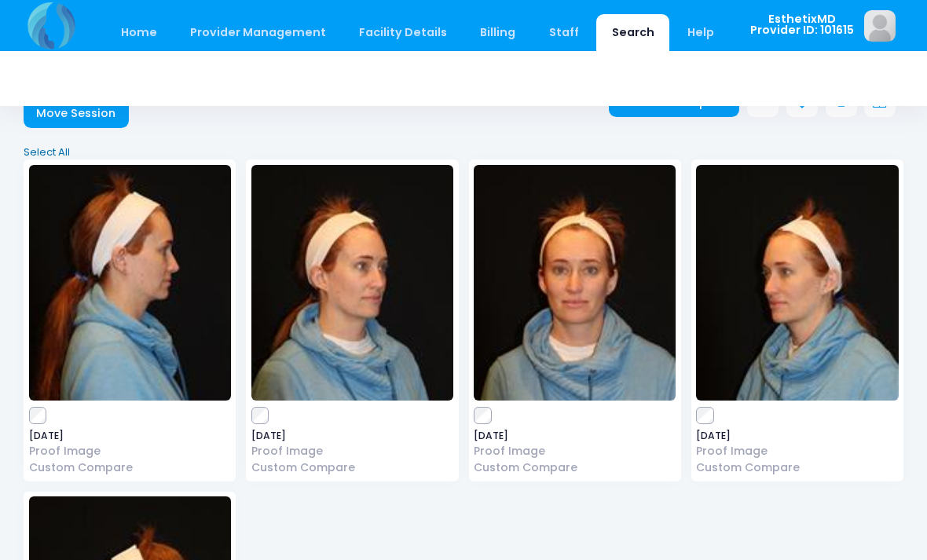  I want to click on a: Search, so click(632, 32).